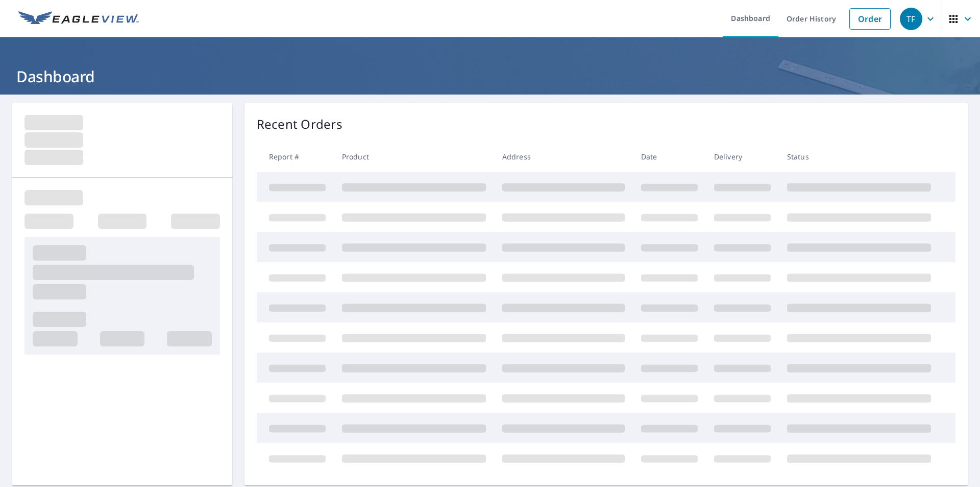 The height and width of the screenshot is (487, 980). I want to click on th: Status, so click(859, 157).